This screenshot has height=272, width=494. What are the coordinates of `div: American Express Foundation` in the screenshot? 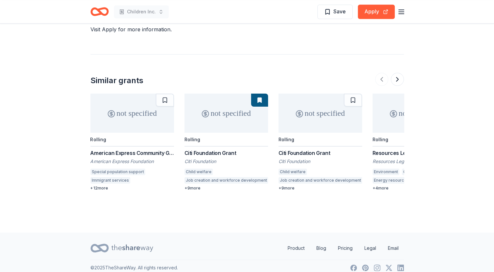 It's located at (132, 161).